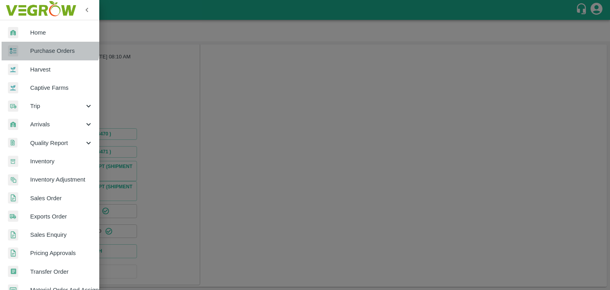 Image resolution: width=610 pixels, height=290 pixels. I want to click on img: inventory, so click(13, 180).